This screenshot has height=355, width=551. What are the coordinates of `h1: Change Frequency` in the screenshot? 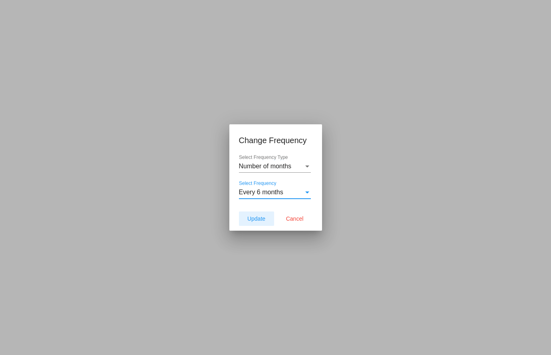 It's located at (276, 140).